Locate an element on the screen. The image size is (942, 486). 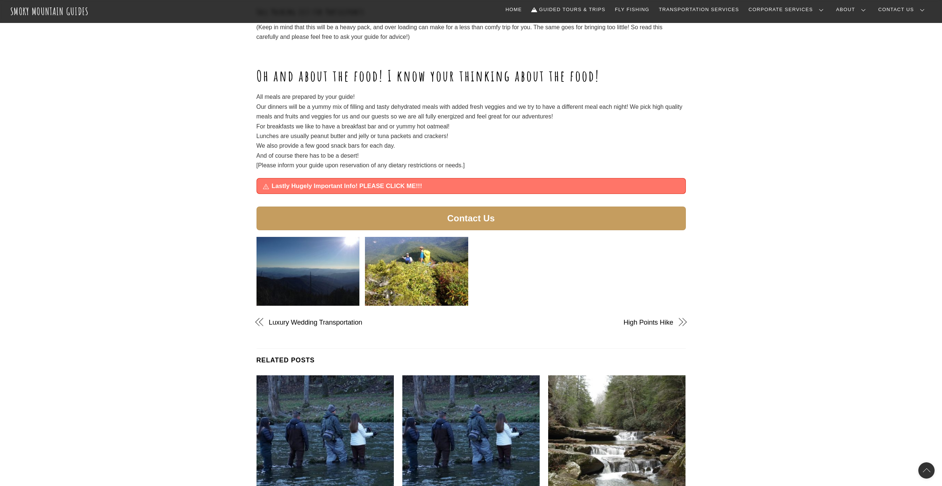
img: IMG_3221-min is located at coordinates (308, 271).